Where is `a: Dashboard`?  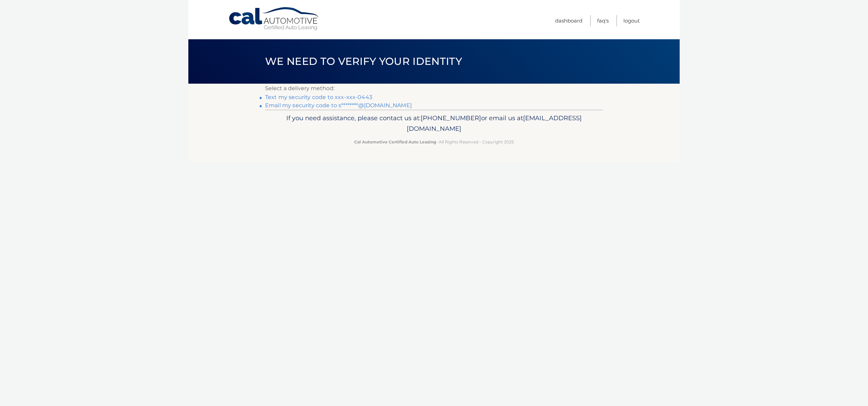
a: Dashboard is located at coordinates (569, 21).